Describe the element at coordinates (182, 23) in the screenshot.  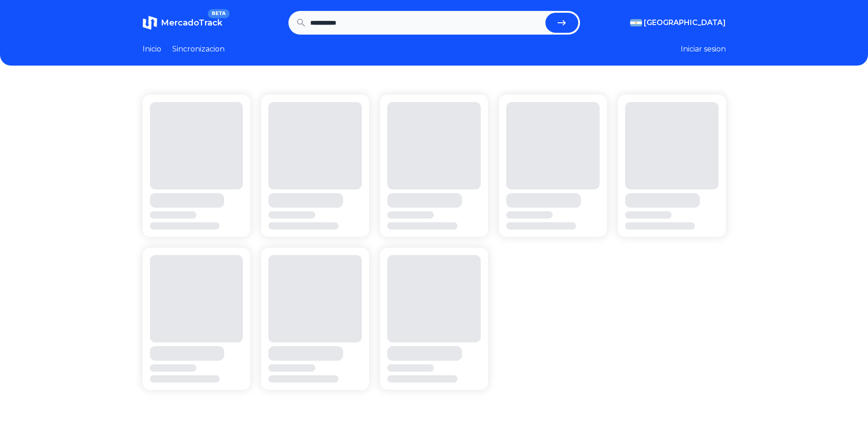
I see `a: MercadoTrackBETA` at that location.